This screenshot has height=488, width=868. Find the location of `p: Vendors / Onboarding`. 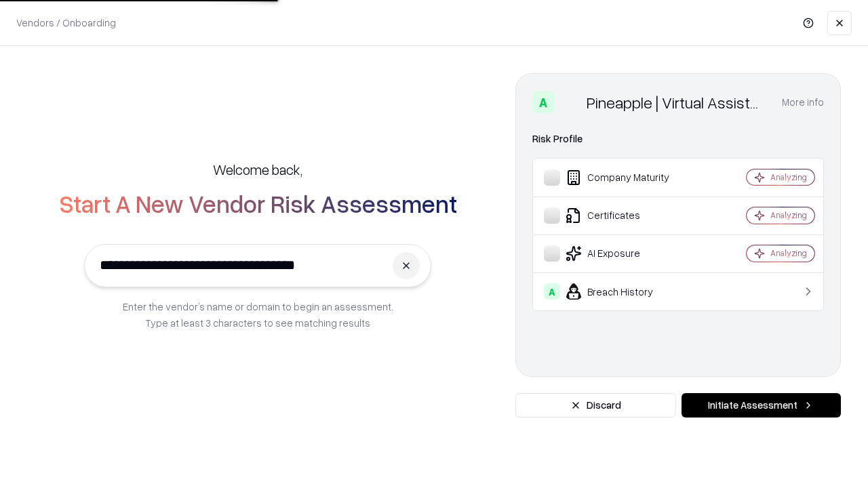

p: Vendors / Onboarding is located at coordinates (66, 23).